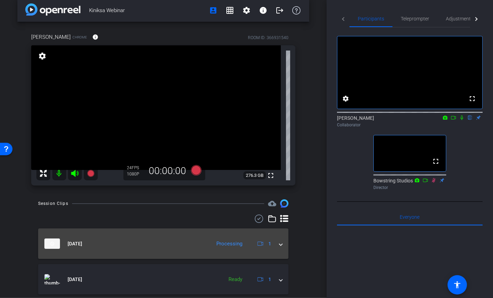 The width and height of the screenshot is (493, 298). What do you see at coordinates (410, 188) in the screenshot?
I see `div: Director` at bounding box center [410, 188].